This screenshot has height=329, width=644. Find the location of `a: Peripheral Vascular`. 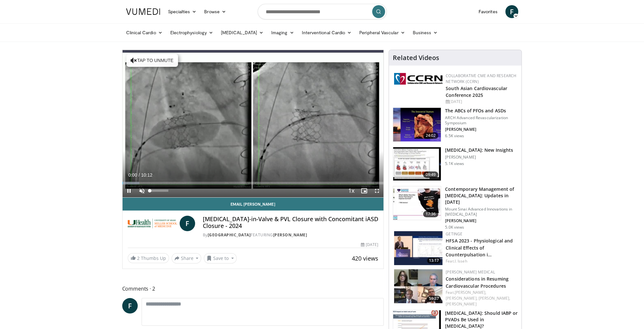

a: Peripheral Vascular is located at coordinates (382, 32).